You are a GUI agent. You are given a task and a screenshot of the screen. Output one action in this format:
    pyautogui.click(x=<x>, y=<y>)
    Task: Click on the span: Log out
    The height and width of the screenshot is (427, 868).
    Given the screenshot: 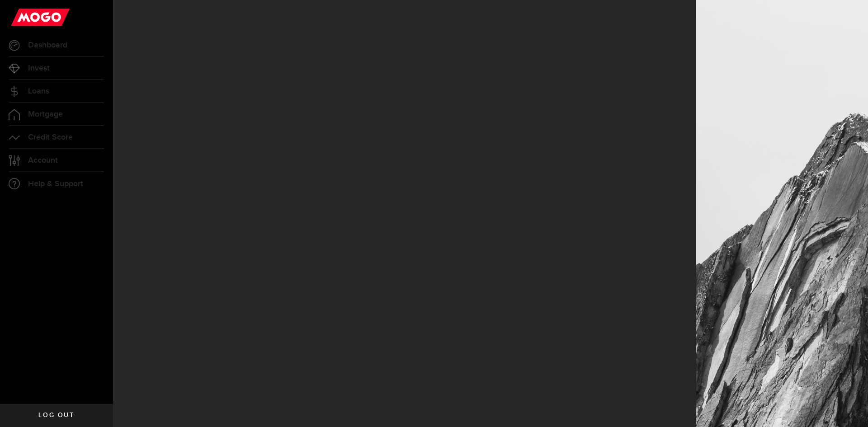 What is the action you would take?
    pyautogui.click(x=56, y=415)
    